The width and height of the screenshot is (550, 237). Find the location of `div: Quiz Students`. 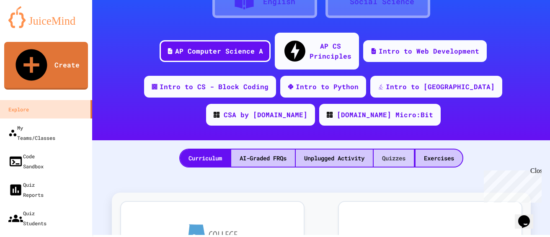

div: Quiz Students is located at coordinates (27, 218).